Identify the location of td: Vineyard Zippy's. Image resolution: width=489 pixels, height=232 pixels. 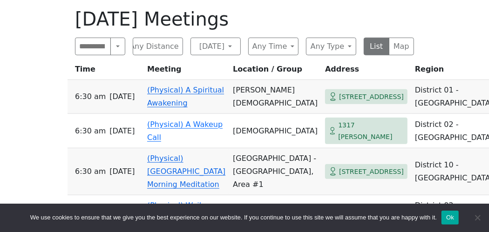
(275, 212).